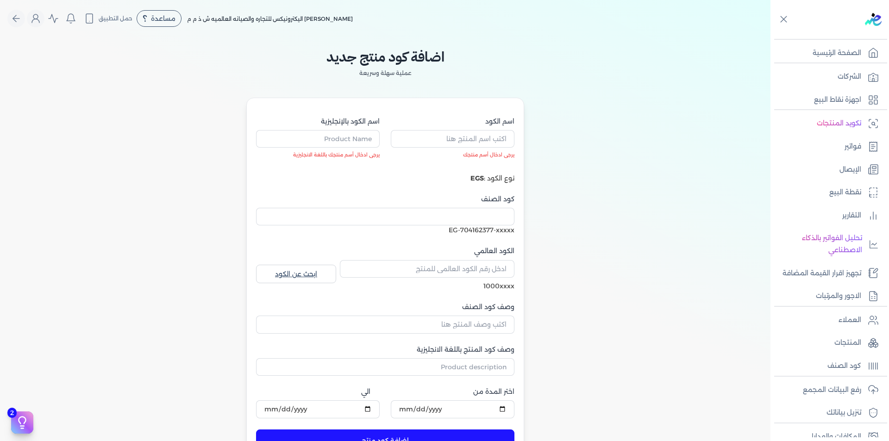 The image size is (889, 441). What do you see at coordinates (296, 274) in the screenshot?
I see `a: ابحث عن الكود` at bounding box center [296, 274].